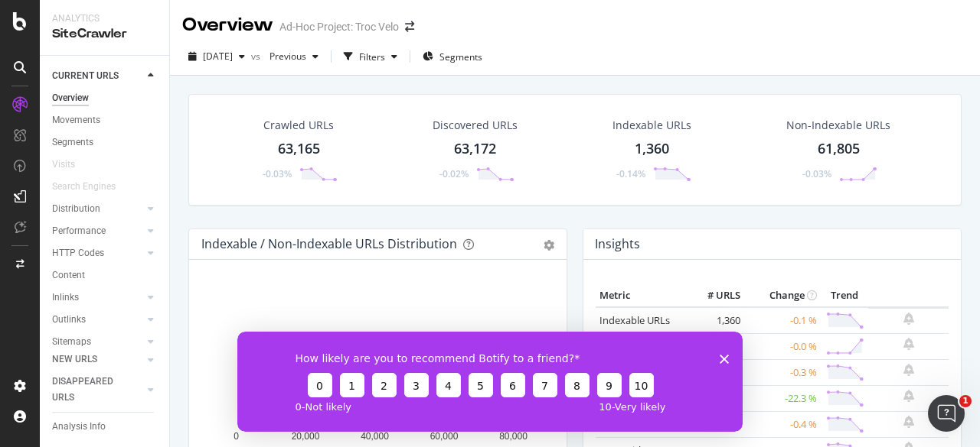  I want to click on td: 1,360, so click(714, 320).